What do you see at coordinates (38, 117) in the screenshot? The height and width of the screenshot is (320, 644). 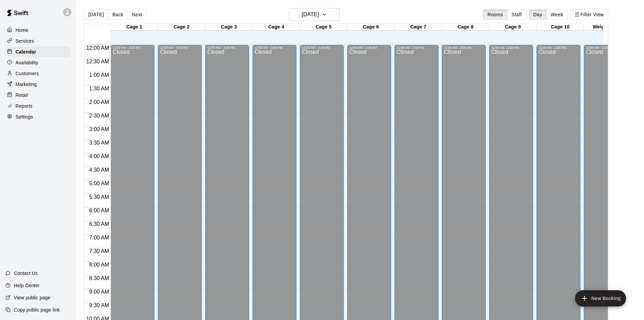 I see `a: Settings` at bounding box center [38, 117].